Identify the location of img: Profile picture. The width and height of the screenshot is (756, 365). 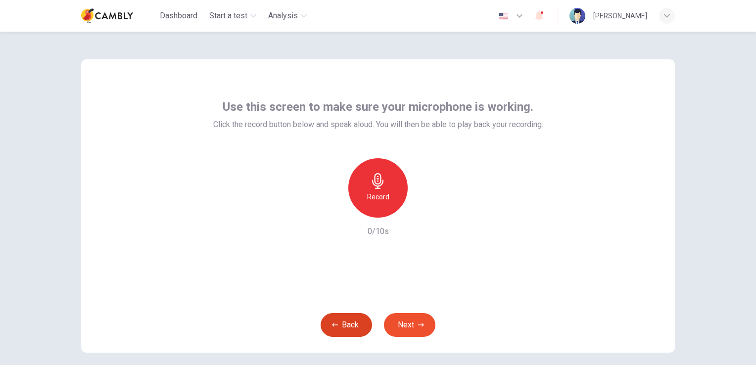
(577, 16).